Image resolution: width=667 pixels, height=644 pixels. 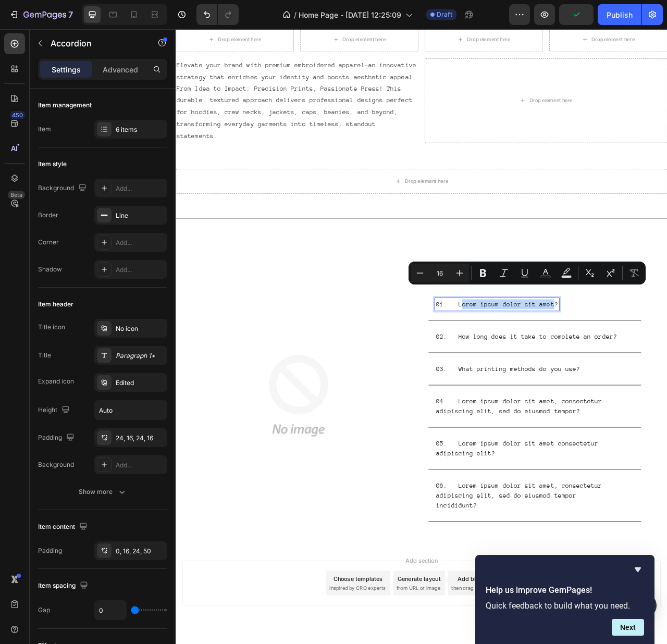 I want to click on div: Line, so click(x=141, y=216).